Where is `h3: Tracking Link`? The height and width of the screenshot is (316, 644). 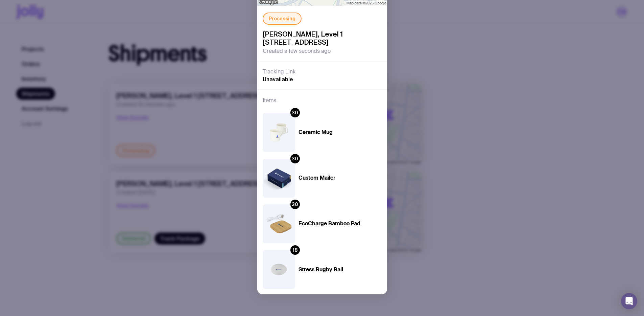 h3: Tracking Link is located at coordinates (279, 72).